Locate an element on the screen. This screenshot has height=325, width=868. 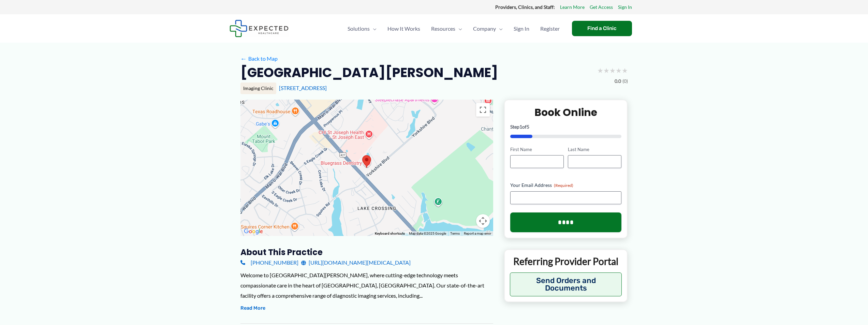
span: Solutions is located at coordinates (358, 28).